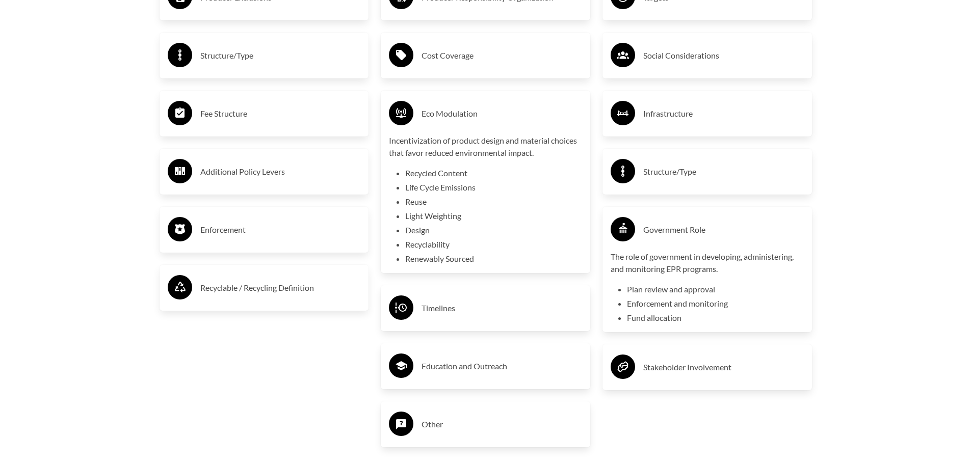 Image resolution: width=971 pixels, height=464 pixels. What do you see at coordinates (502, 114) in the screenshot?
I see `h3: Eco Modulation` at bounding box center [502, 114].